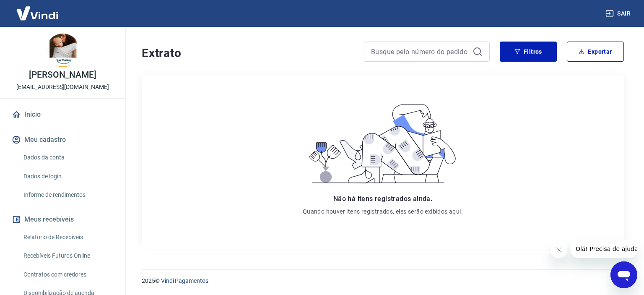  Describe the element at coordinates (383, 281) in the screenshot. I see `p: 2025 ©` at that location.